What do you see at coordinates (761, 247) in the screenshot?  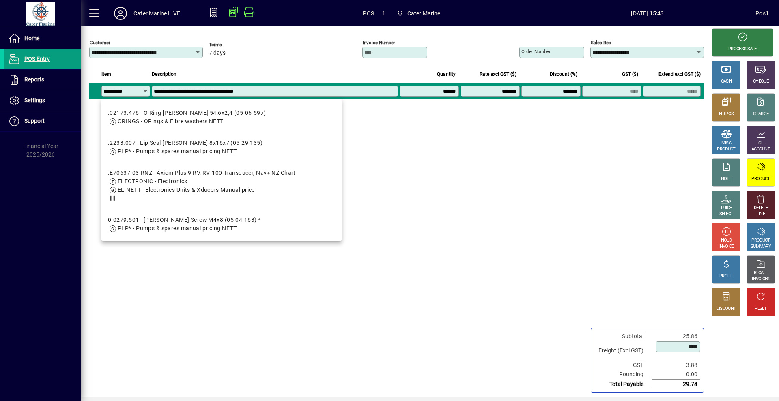 I see `div: SUMMARY` at bounding box center [761, 247].